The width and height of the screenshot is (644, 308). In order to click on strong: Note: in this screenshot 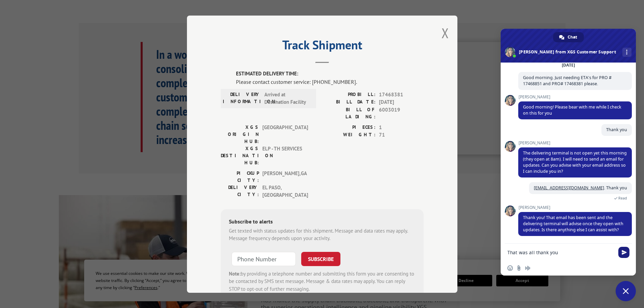, I will do `click(235, 273)`.